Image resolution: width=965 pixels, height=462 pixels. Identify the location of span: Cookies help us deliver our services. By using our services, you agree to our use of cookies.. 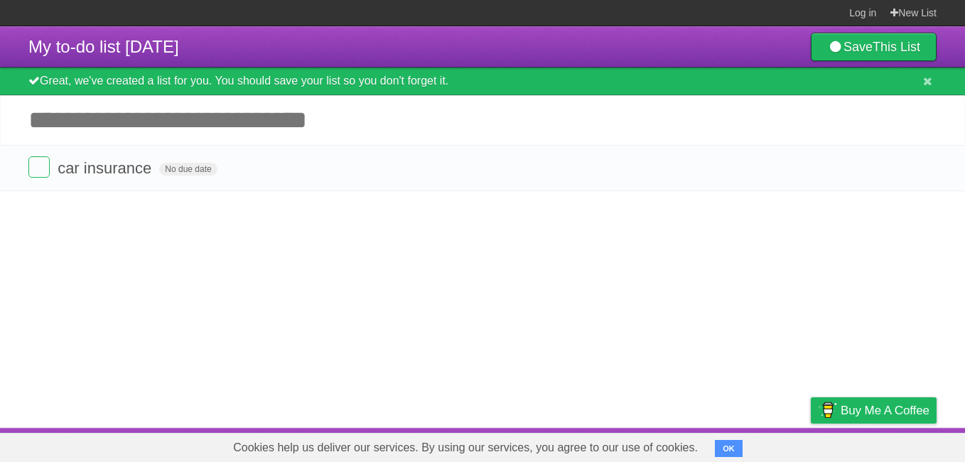
(465, 448).